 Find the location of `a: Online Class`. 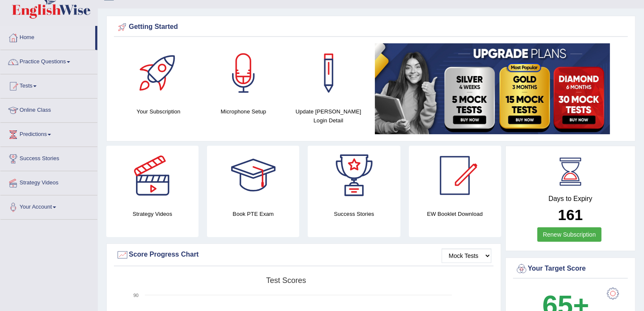

a: Online Class is located at coordinates (49, 109).